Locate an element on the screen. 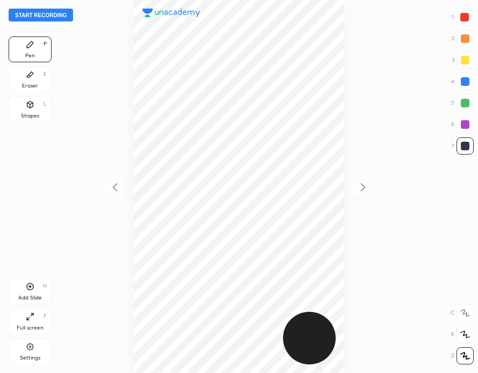 The height and width of the screenshot is (373, 478). div: Eraser is located at coordinates (30, 86).